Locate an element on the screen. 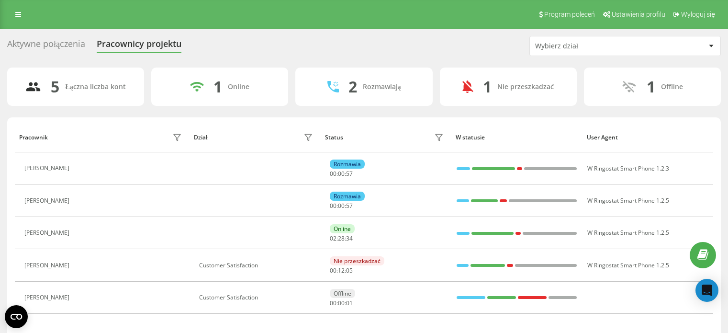 The image size is (728, 333). span: 01 is located at coordinates (350, 303).